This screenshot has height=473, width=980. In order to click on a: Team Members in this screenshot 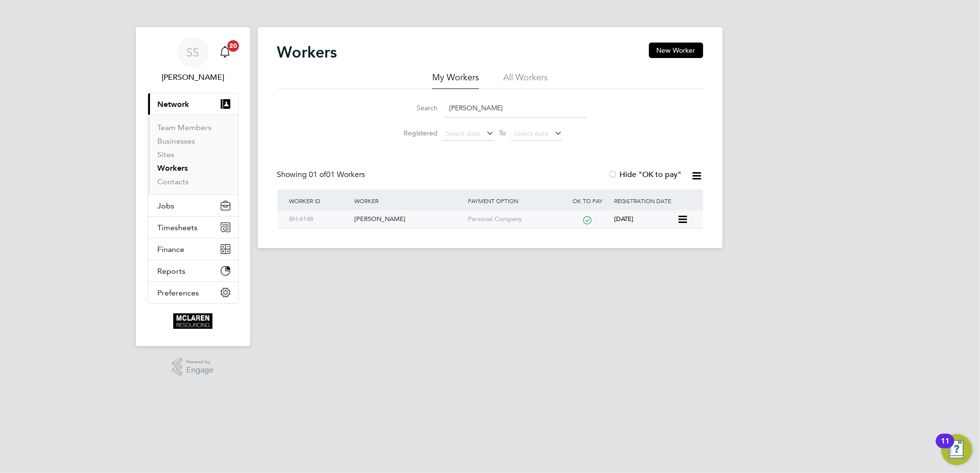, I will do `click(185, 127)`.